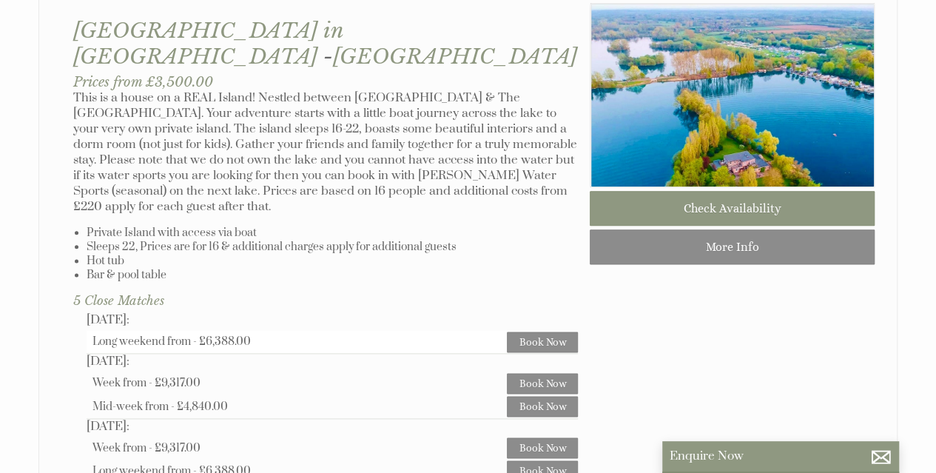 The width and height of the screenshot is (936, 473). What do you see at coordinates (332, 232) in the screenshot?
I see `li: Private Island with access via boat` at bounding box center [332, 232].